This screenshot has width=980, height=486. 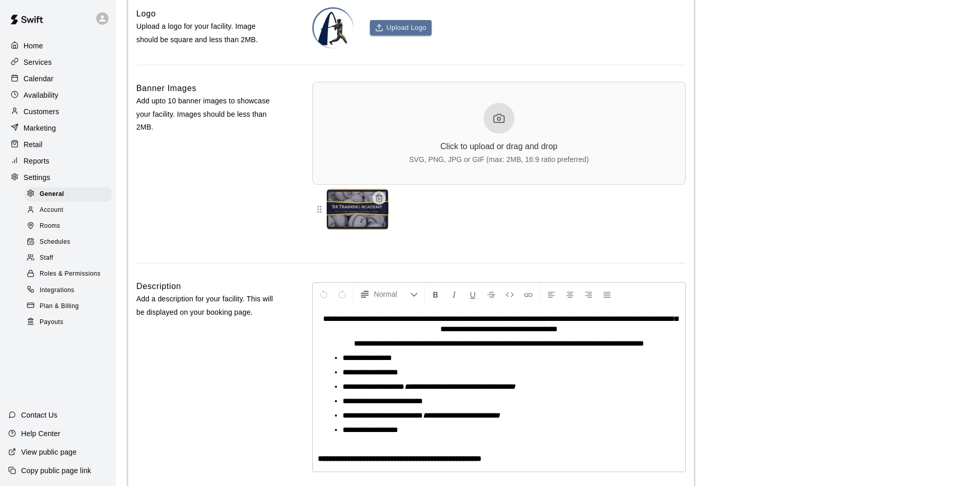 What do you see at coordinates (499, 147) in the screenshot?
I see `div: Click to upload or drag and drop` at bounding box center [499, 147].